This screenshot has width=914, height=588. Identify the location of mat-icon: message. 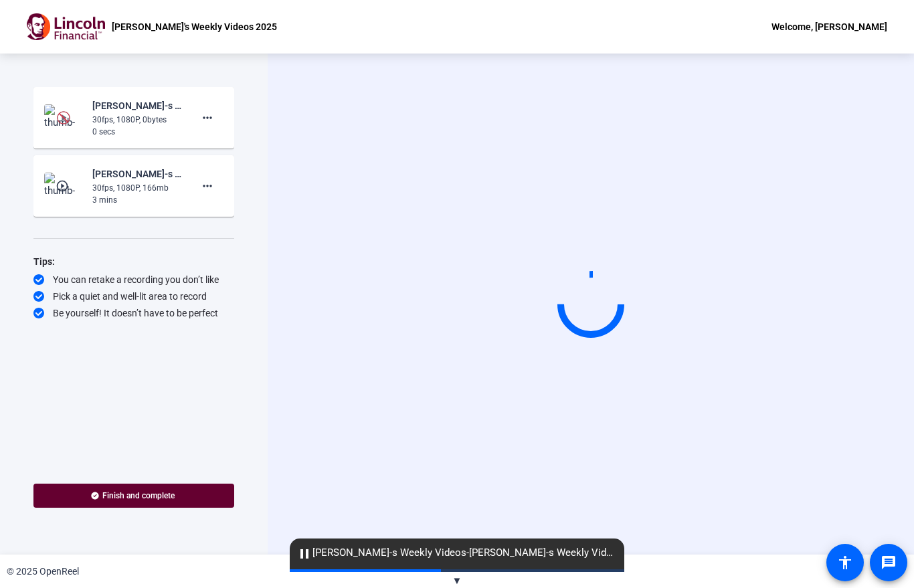
(888, 562).